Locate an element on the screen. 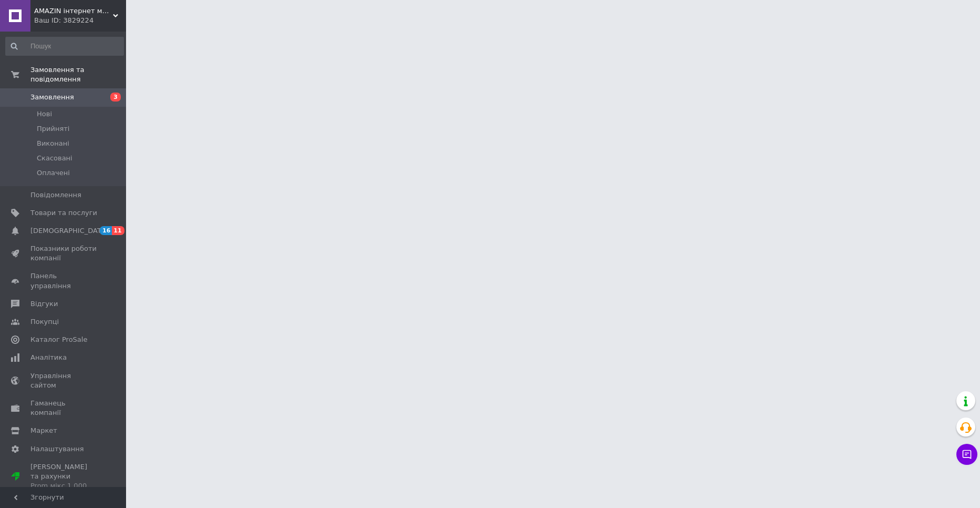  span: Аналітика is located at coordinates (48, 358).